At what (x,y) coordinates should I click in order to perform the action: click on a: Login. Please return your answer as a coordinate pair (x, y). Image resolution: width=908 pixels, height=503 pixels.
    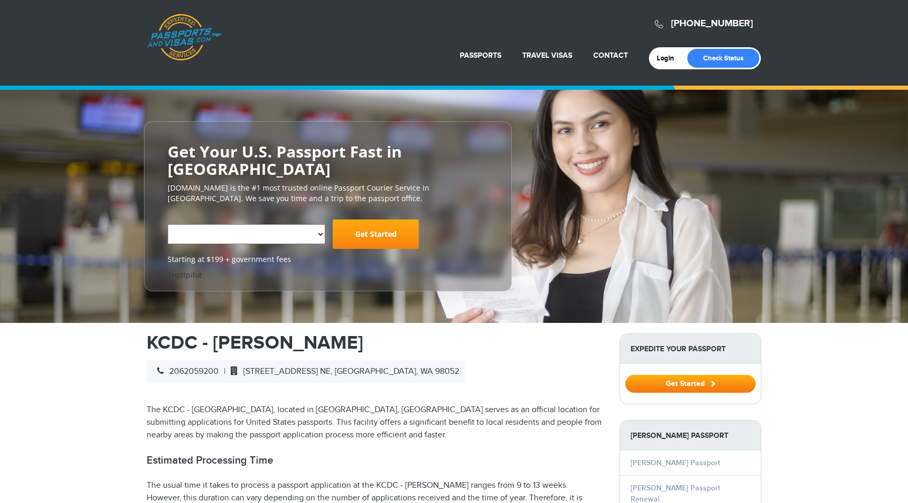
    Looking at the image, I should click on (669, 58).